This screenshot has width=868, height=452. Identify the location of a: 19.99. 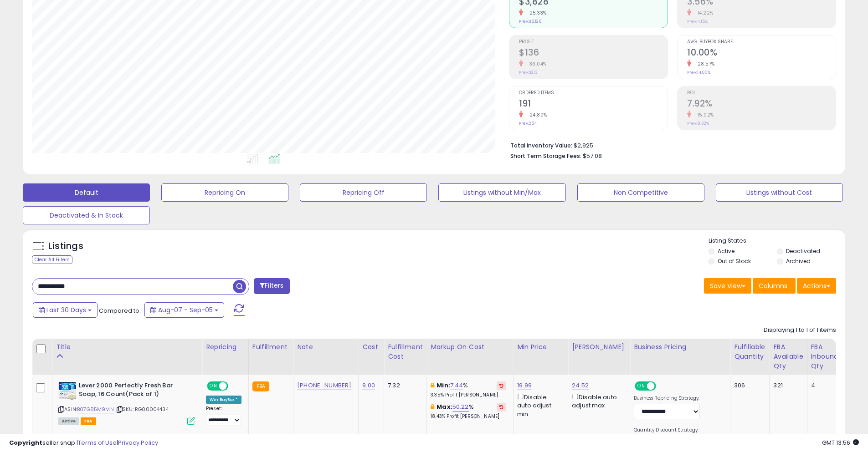
(524, 385).